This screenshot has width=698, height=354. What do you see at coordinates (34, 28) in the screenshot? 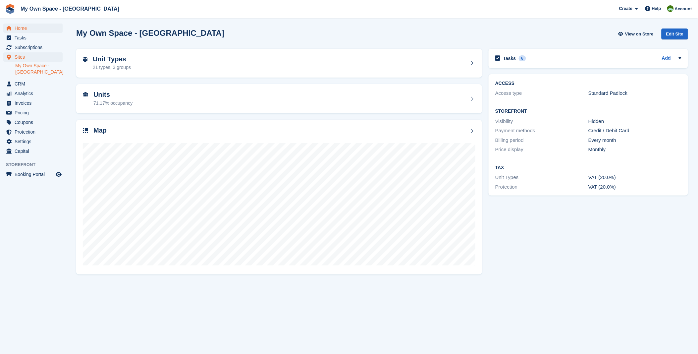
I see `span: Home` at bounding box center [34, 28].